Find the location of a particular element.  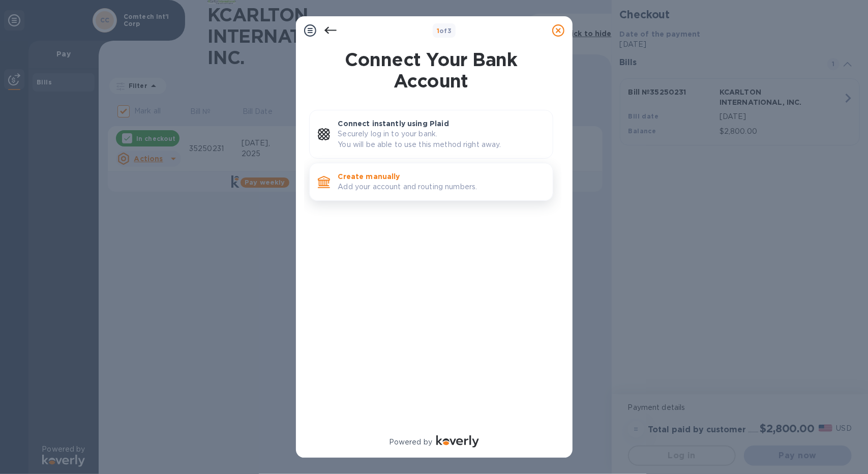

p: Create manually is located at coordinates (441, 176).